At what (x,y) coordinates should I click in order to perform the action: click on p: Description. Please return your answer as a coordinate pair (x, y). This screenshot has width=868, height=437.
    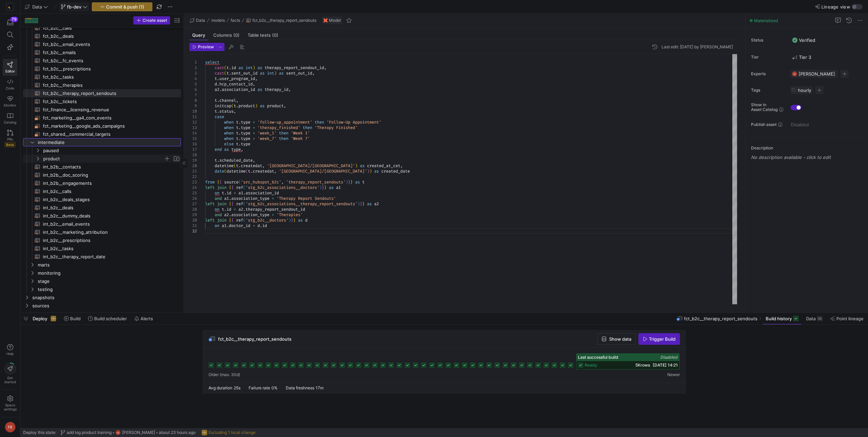
    Looking at the image, I should click on (809, 148).